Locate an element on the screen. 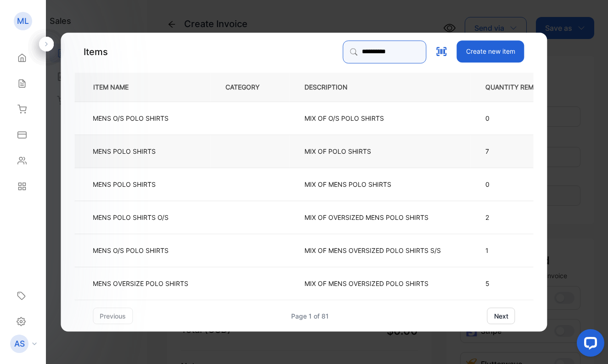 Image resolution: width=608 pixels, height=364 pixels. p: MIX OF MENS OVERSIZED POLO SHIRTS S/S is located at coordinates (372, 250).